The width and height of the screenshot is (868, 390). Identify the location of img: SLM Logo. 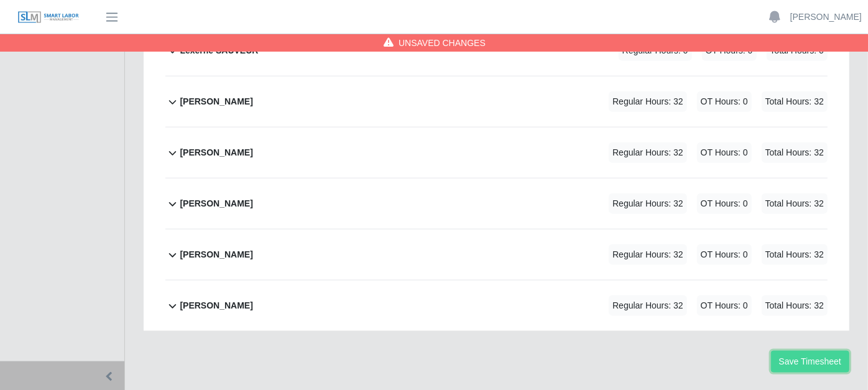
(48, 18).